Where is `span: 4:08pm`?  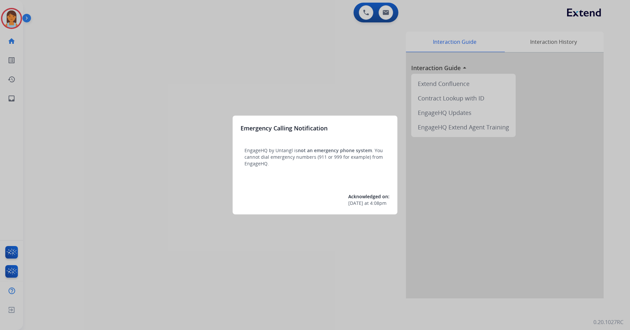
span: 4:08pm is located at coordinates (378, 203).